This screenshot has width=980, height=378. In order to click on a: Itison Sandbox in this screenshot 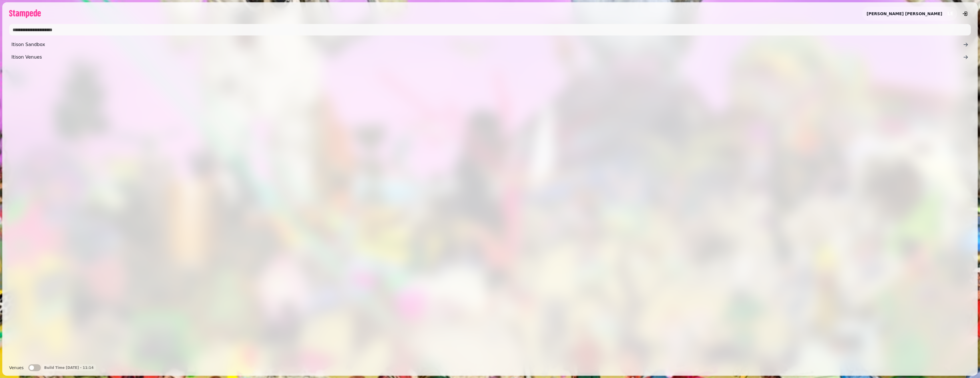, I will do `click(490, 44)`.